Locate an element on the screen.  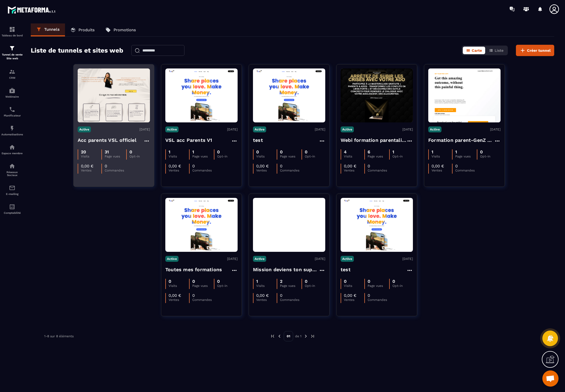
a: Produits is located at coordinates (82, 30).